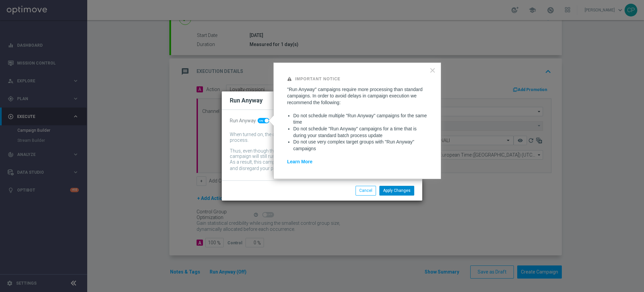  What do you see at coordinates (397, 191) in the screenshot?
I see `button: Apply Changes` at bounding box center [397, 191].